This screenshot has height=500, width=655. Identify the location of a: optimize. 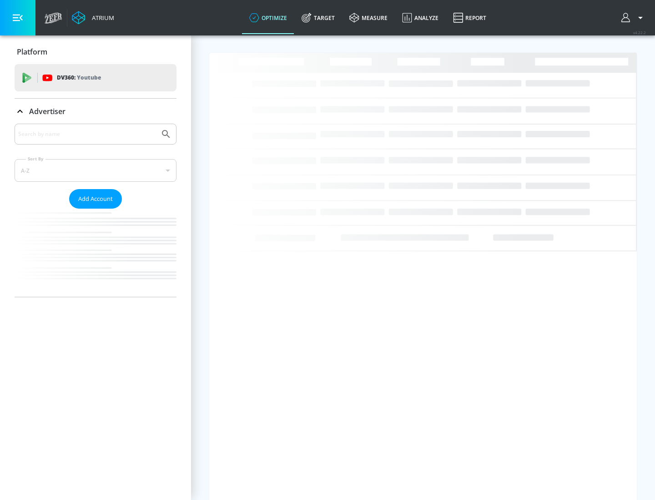
(268, 18).